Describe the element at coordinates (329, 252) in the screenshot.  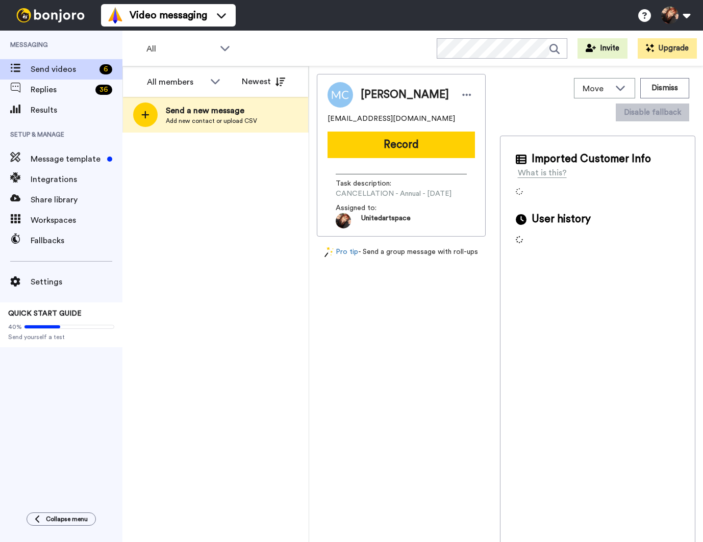
I see `img: magic-wand.svg` at that location.